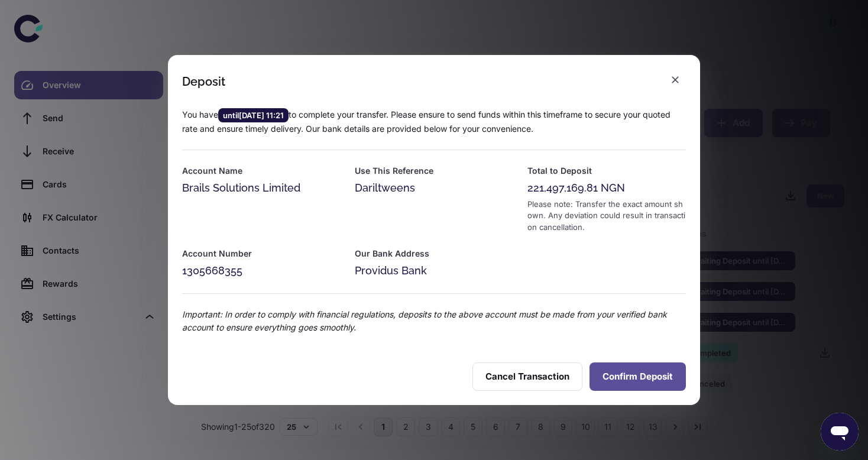  Describe the element at coordinates (607, 216) in the screenshot. I see `div: Please note: Transfer the exact amount shown. Any deviation could result in transaction cancellat...` at that location.